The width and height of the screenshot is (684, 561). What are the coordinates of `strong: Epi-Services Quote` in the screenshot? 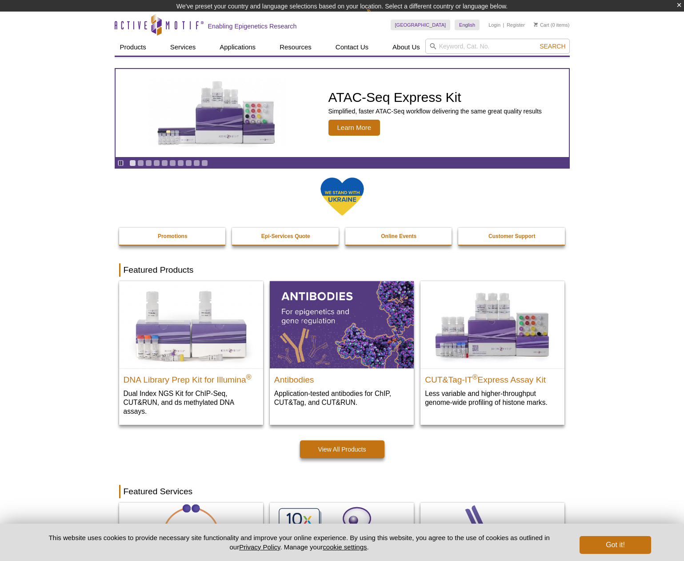 It's located at (286, 236).